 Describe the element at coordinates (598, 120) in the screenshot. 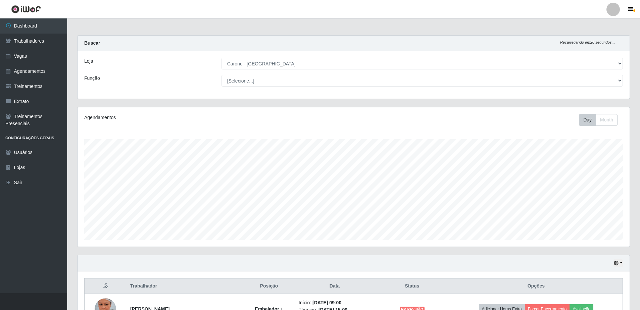

I see `div: First group` at that location.